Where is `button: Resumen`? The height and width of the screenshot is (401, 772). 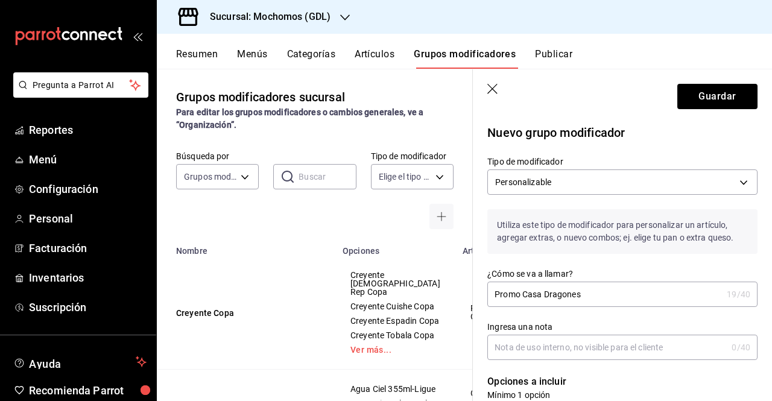
button: Resumen is located at coordinates (197, 59).